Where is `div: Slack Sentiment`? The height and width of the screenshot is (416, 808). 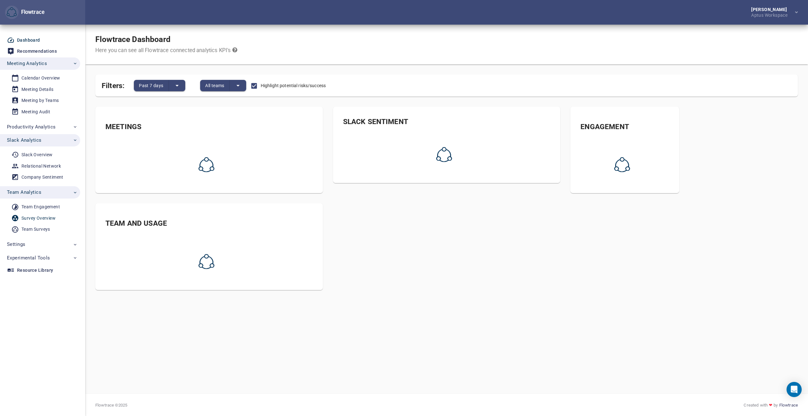 div: Slack Sentiment is located at coordinates (447, 122).